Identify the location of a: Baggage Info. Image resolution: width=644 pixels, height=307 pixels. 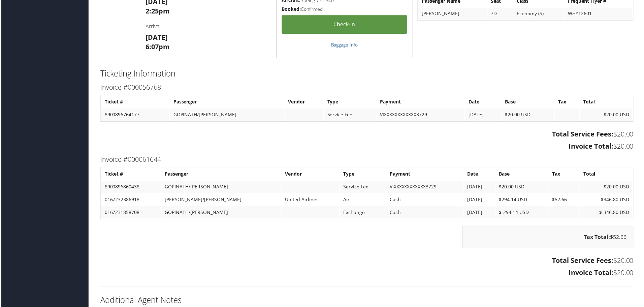
(345, 45).